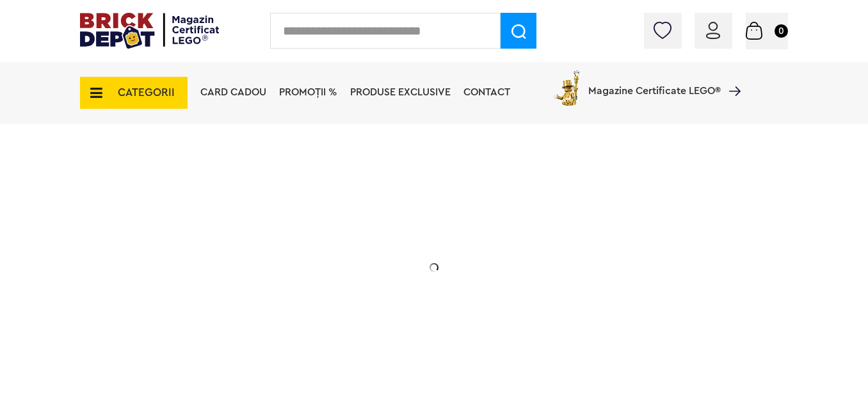 The image size is (868, 400). I want to click on span: CATEGORII, so click(146, 92).